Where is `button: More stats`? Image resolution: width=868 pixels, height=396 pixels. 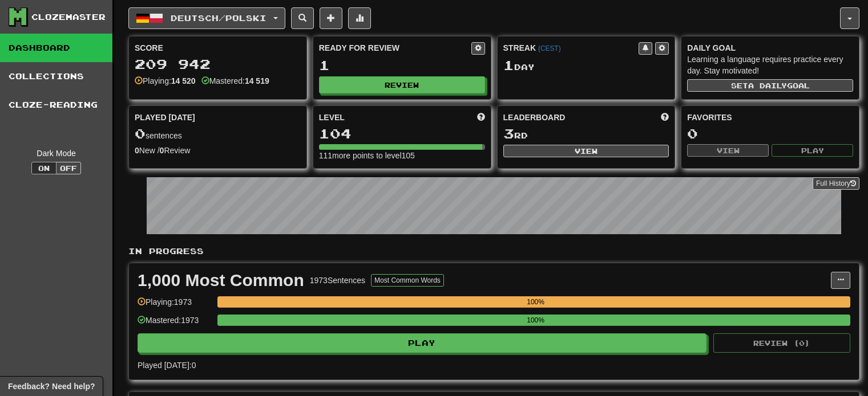
button: More stats is located at coordinates (359, 18).